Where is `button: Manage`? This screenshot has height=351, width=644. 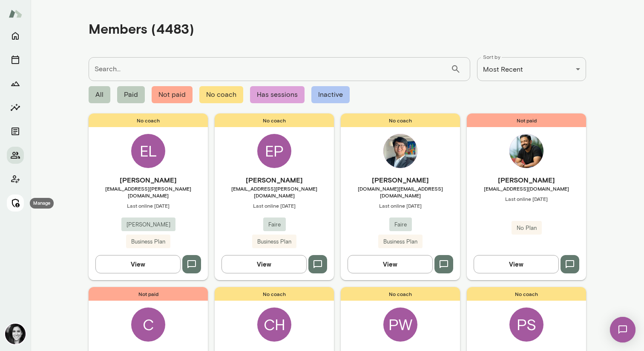 button: Manage is located at coordinates (15, 203).